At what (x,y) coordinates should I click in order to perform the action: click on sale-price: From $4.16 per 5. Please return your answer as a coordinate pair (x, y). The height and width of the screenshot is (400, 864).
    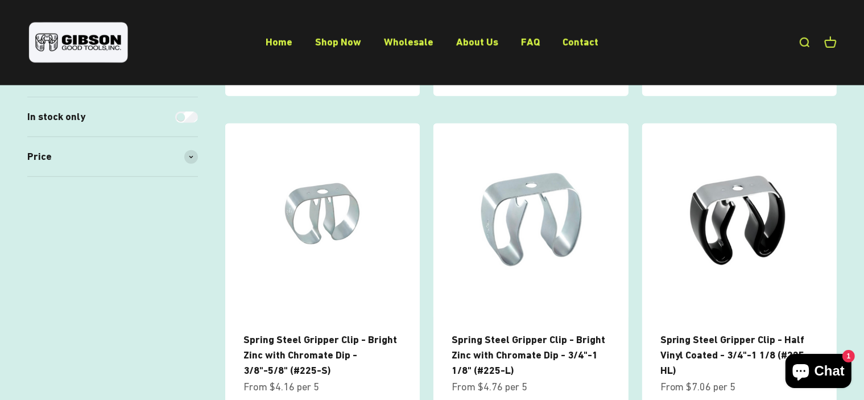
    Looking at the image, I should click on (281, 387).